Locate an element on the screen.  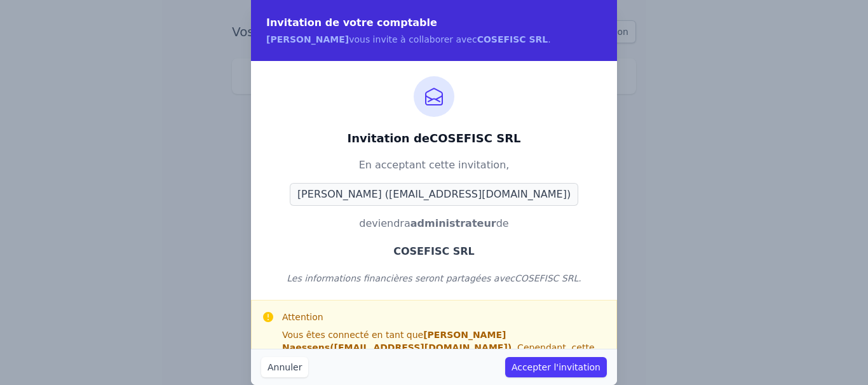
strong: administrateur is located at coordinates (453, 223).